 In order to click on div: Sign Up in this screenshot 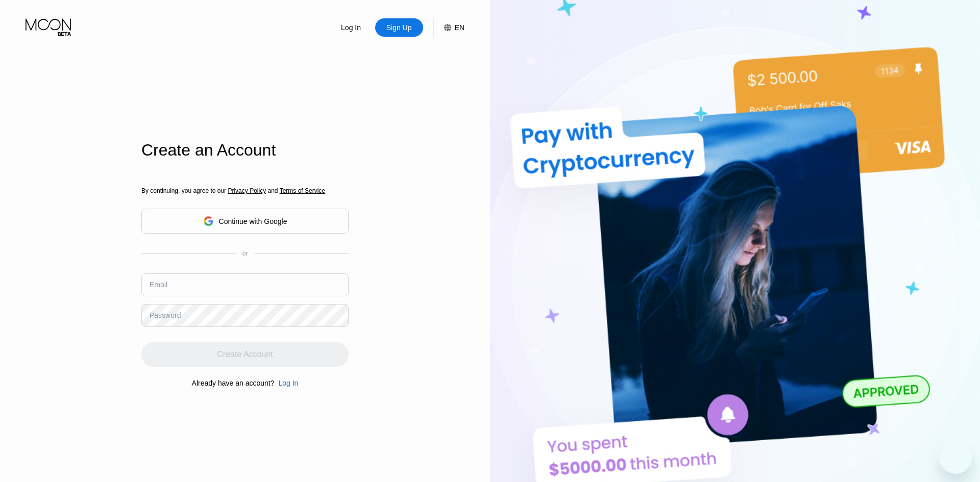, I will do `click(399, 27)`.